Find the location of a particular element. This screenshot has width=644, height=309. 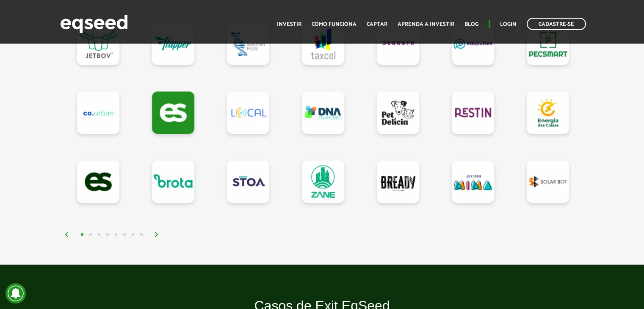

a: EqSeed is located at coordinates (98, 181).